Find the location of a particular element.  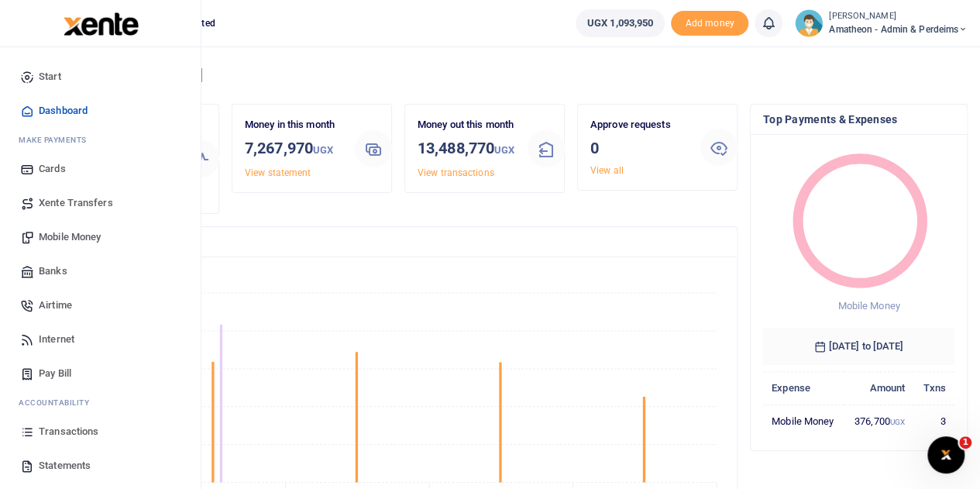

li: M is located at coordinates (100, 139).